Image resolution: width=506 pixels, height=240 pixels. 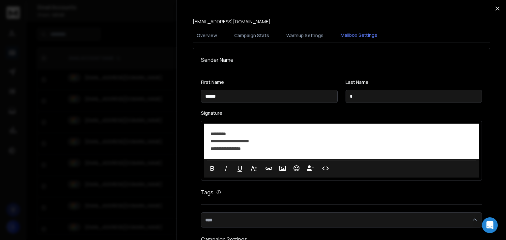 I want to click on button: Insert Image (Ctrl+P), so click(x=283, y=169).